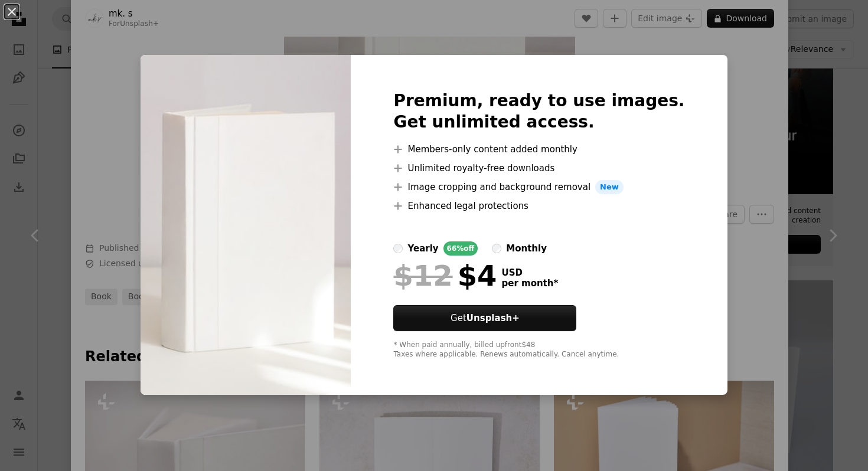  I want to click on li: Image cropping and background removal, so click(538, 187).